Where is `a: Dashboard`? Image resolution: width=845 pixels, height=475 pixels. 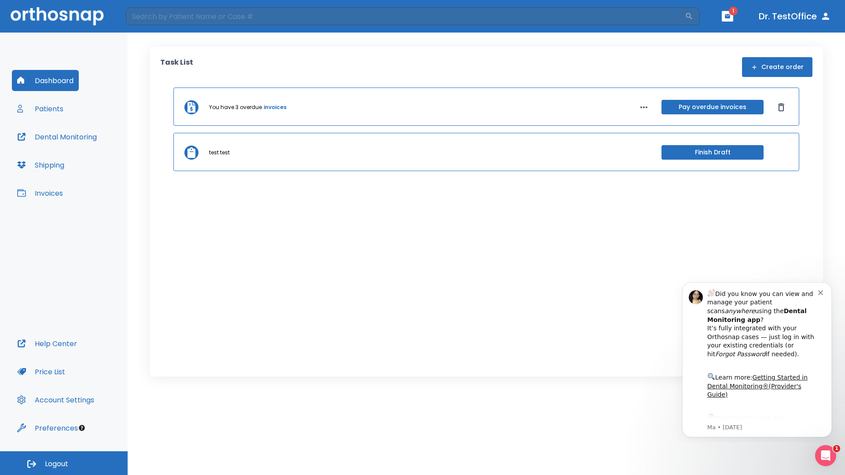 a: Dashboard is located at coordinates (45, 80).